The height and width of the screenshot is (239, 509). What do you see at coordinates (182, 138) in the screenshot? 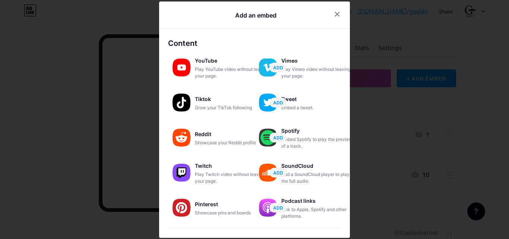
I see `img: reddit` at bounding box center [182, 138].